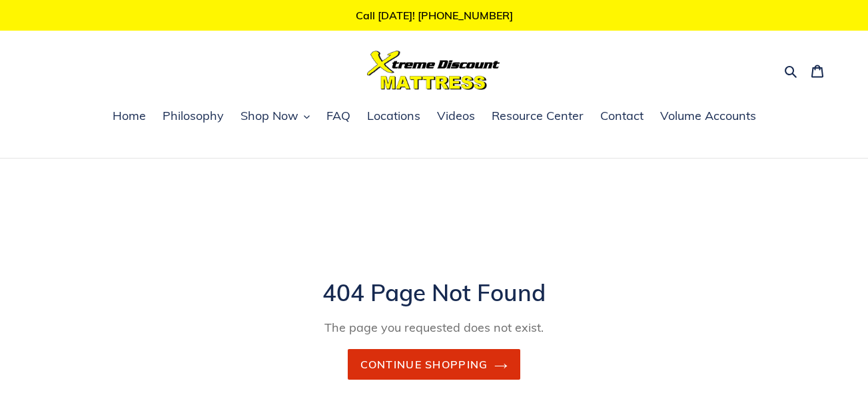  What do you see at coordinates (338, 116) in the screenshot?
I see `span: FAQ` at bounding box center [338, 116].